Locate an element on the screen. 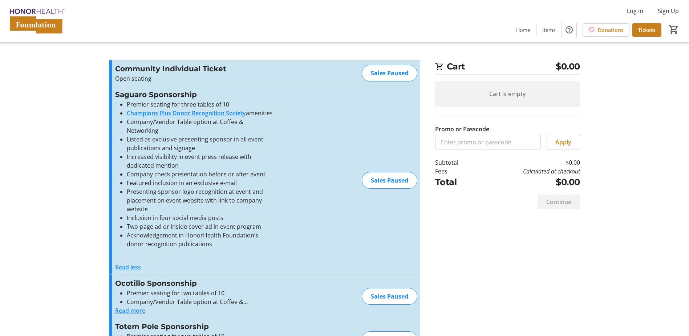  td: Calculated at checkout is located at coordinates (528, 171).